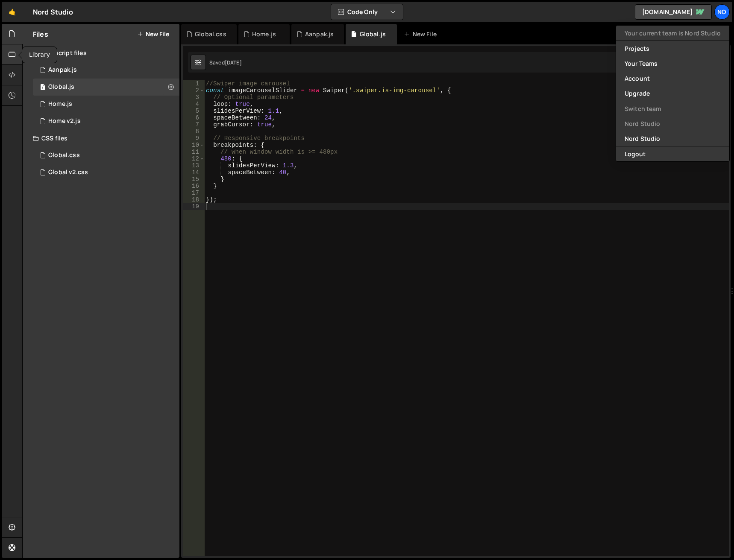  What do you see at coordinates (193, 159) in the screenshot?
I see `div: 12` at bounding box center [193, 159].